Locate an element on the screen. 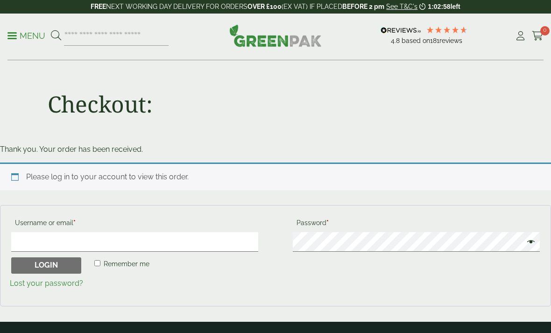 The width and height of the screenshot is (551, 333). button: Login is located at coordinates (46, 266).